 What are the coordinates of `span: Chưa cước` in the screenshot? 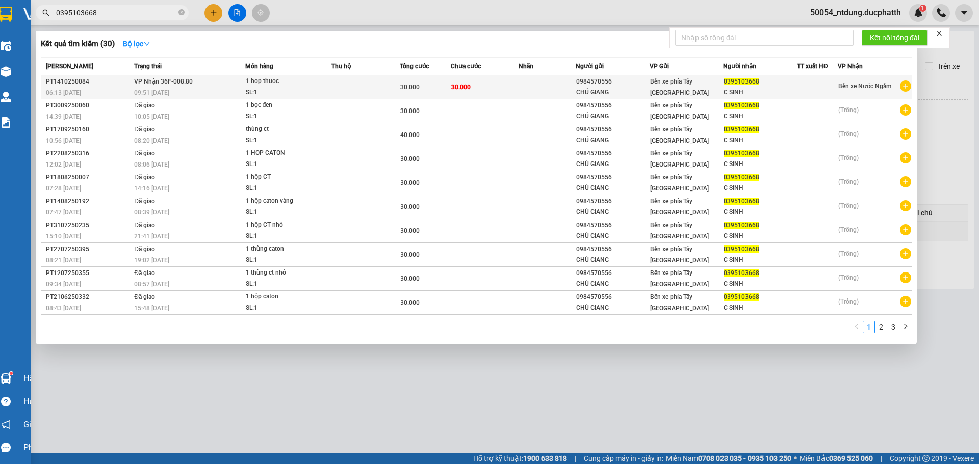 It's located at (465, 66).